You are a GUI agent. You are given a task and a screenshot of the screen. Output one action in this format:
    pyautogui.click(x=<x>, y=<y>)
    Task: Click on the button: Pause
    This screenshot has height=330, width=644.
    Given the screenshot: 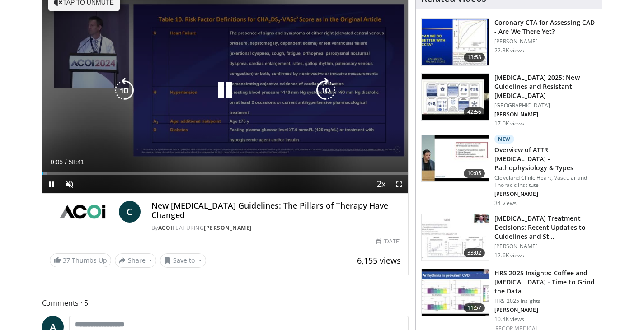 What is the action you would take?
    pyautogui.click(x=51, y=184)
    